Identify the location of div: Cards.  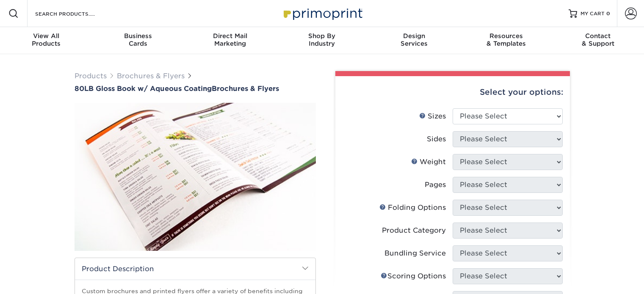
(138, 40).